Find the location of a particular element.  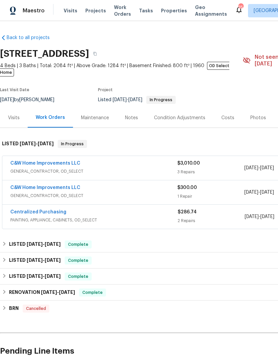

span: $3,010.00 is located at coordinates (189, 163).